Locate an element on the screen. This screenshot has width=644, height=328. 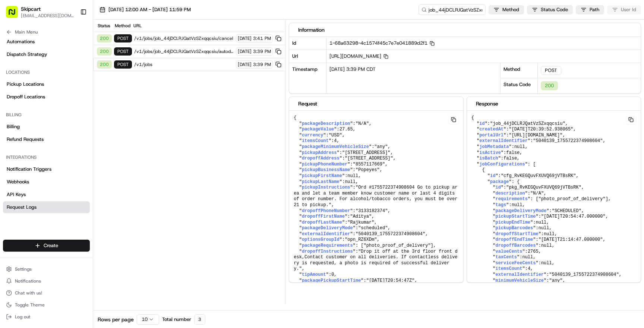
span: "scheduled" is located at coordinates (373, 228).